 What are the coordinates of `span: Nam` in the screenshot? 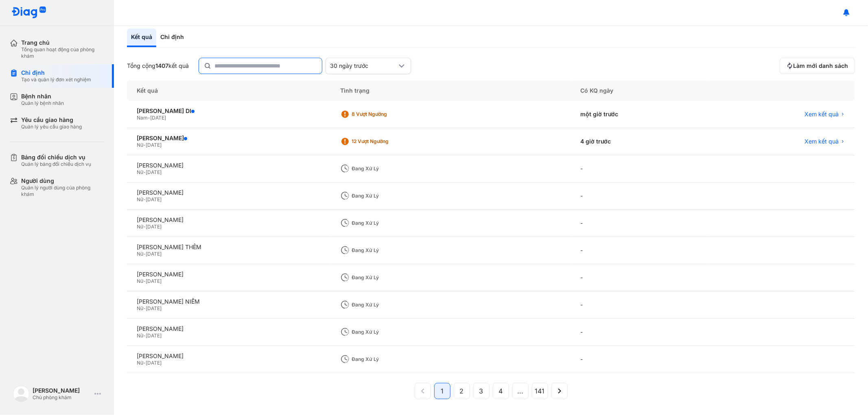 It's located at (142, 118).